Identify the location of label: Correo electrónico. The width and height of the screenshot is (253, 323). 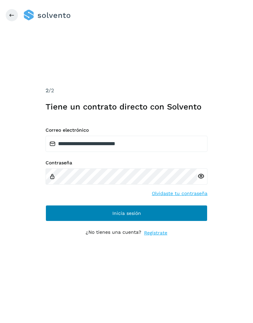
(126, 130).